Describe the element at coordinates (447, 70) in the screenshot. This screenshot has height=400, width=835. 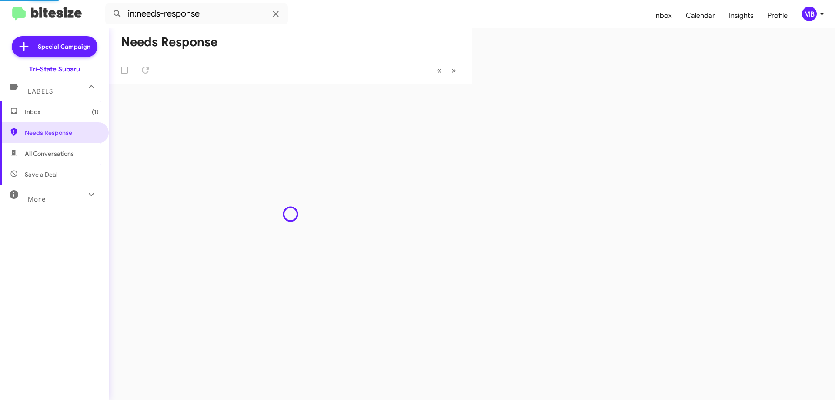
I see `nav: Page navigation example` at that location.